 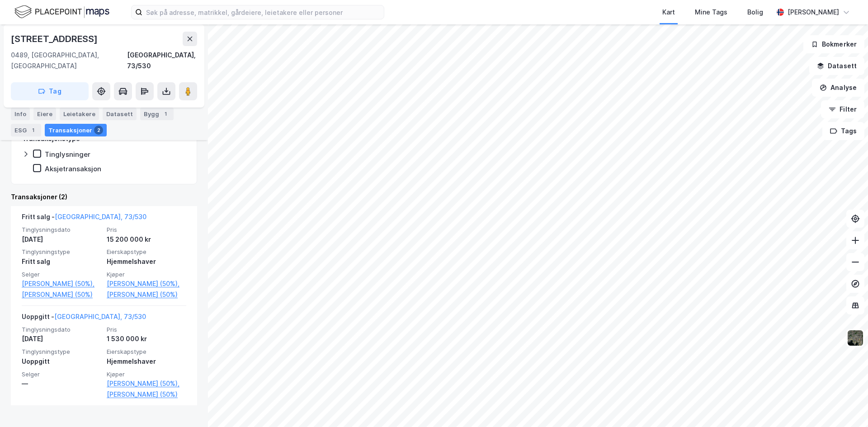 I want to click on div: Info, so click(x=20, y=114).